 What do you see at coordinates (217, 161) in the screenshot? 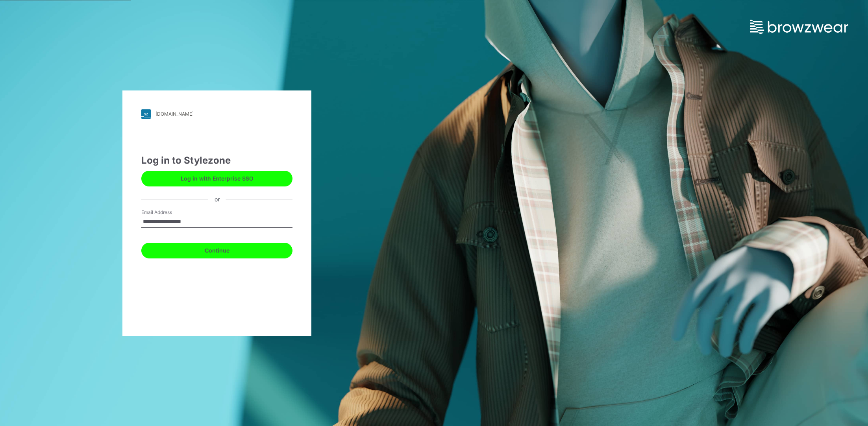
I see `div: Log in to Stylezone` at bounding box center [217, 161].